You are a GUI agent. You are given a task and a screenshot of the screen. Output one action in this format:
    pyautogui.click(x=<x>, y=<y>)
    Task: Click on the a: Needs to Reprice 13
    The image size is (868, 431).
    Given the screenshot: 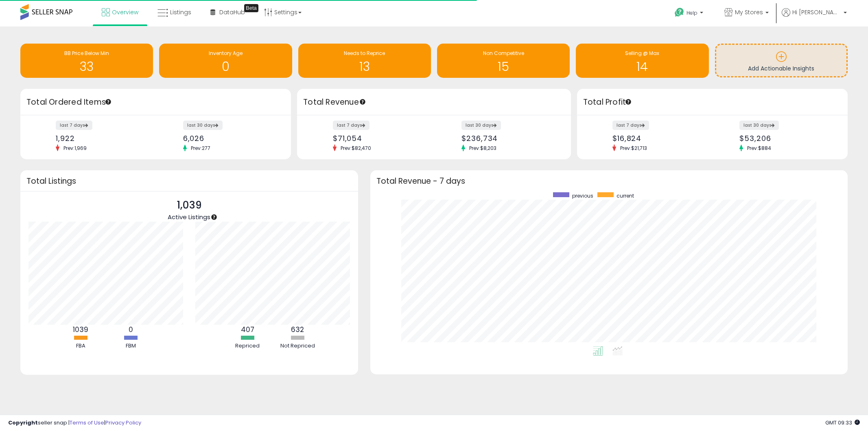 What is the action you would take?
    pyautogui.click(x=364, y=61)
    